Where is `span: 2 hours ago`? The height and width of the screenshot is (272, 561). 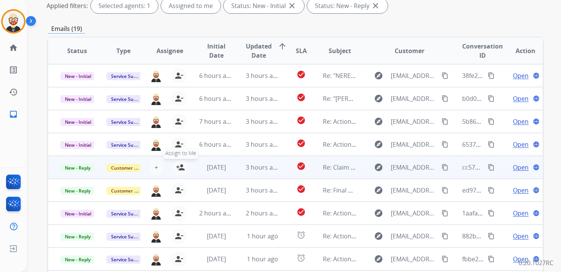
span: 2 hours ago is located at coordinates (263, 213).